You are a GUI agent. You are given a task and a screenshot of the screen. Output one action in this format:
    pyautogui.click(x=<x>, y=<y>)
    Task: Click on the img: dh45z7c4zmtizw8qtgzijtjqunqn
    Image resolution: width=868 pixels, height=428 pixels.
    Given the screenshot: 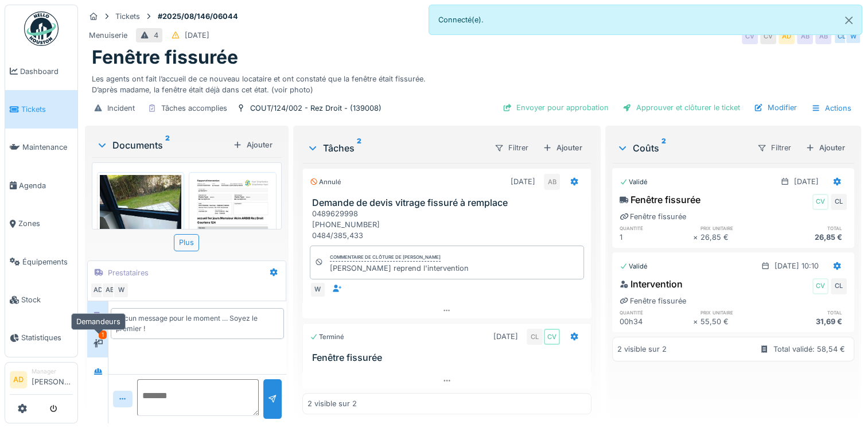 What is the action you would take?
    pyautogui.click(x=140, y=230)
    